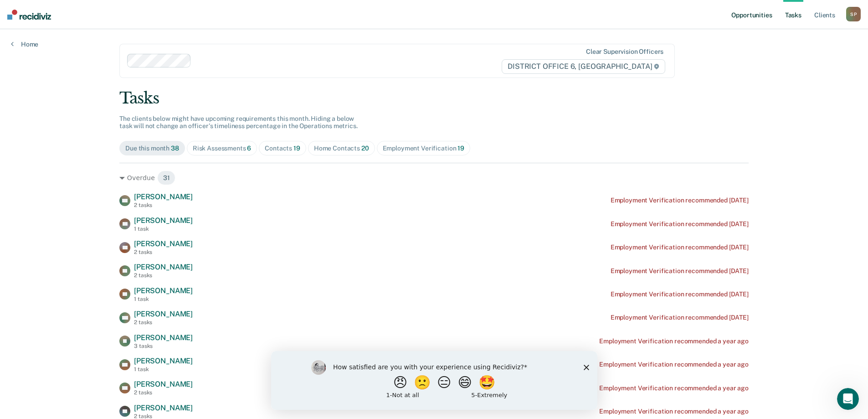 The height and width of the screenshot is (419, 868). Describe the element at coordinates (243, 44) in the screenshot. I see `div: 5 - Extremely` at that location.